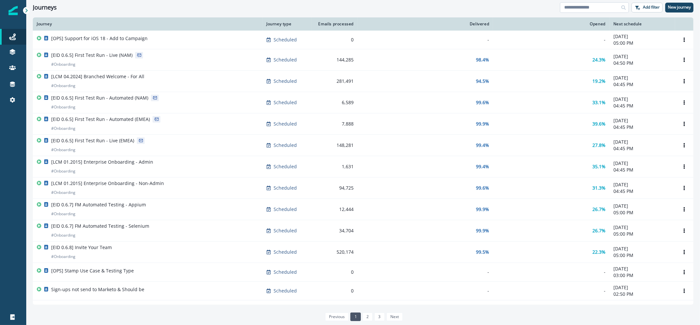 Image resolution: width=700 pixels, height=325 pixels. Describe the element at coordinates (81, 247) in the screenshot. I see `p: [EID 0.6.8] Invite Your Team` at that location.